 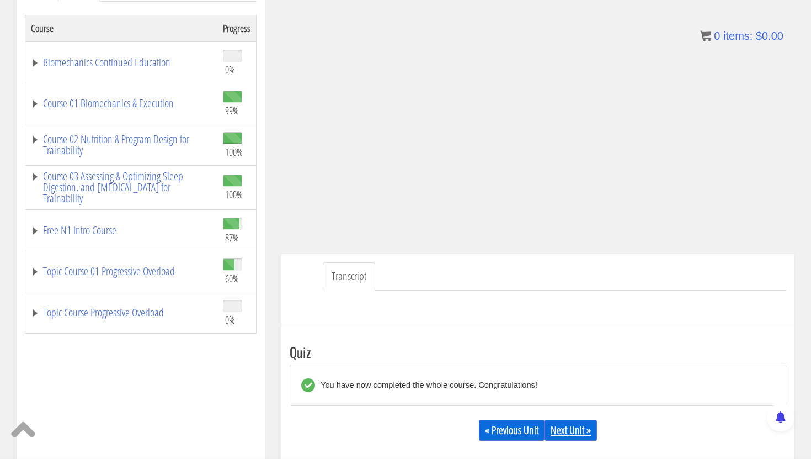 What do you see at coordinates (237, 28) in the screenshot?
I see `th: Progress` at bounding box center [237, 28].